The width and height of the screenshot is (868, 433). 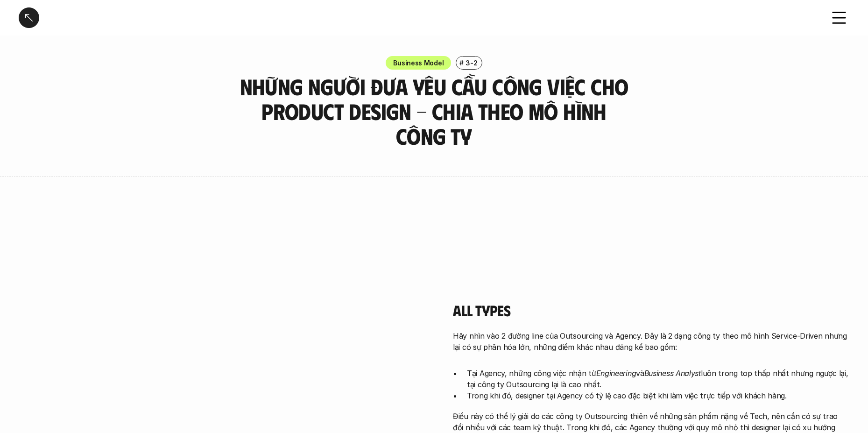 What do you see at coordinates (658, 395) in the screenshot?
I see `p: Trong khi đó, designer tại Agency có tỷ lệ cao đặc biệt khi làm việc trực tiếp với khách hàng.` at bounding box center [658, 395].